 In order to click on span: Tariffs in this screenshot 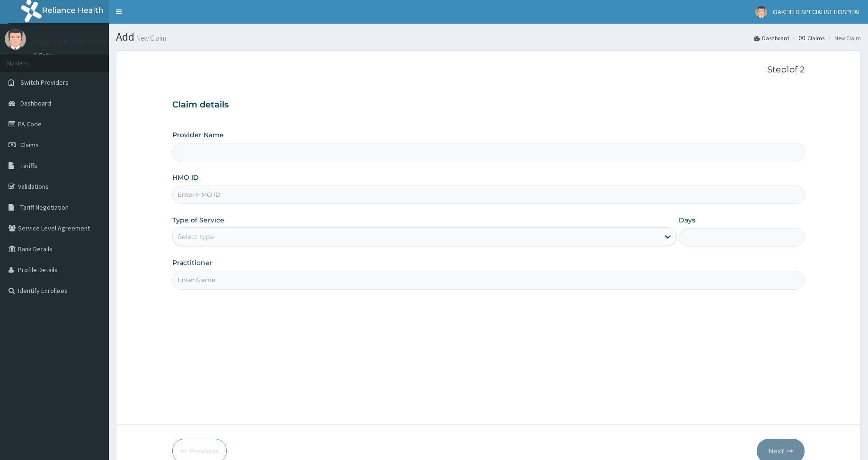, I will do `click(29, 165)`.